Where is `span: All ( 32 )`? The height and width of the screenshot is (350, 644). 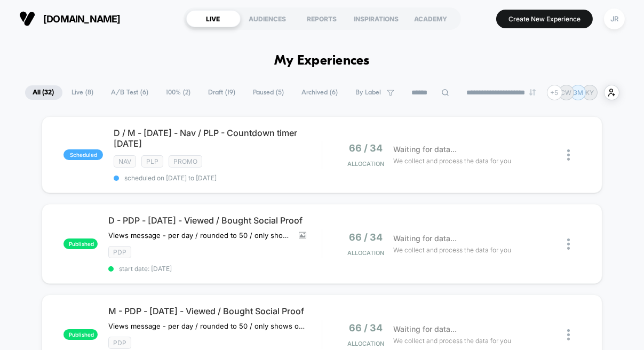 span: All ( 32 ) is located at coordinates (44, 92).